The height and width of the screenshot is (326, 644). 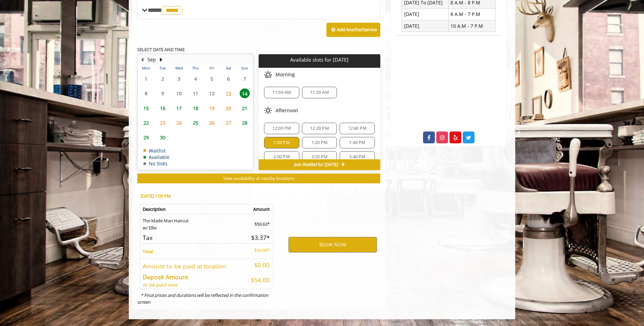 I want to click on div: 3:40 PM, so click(x=357, y=157).